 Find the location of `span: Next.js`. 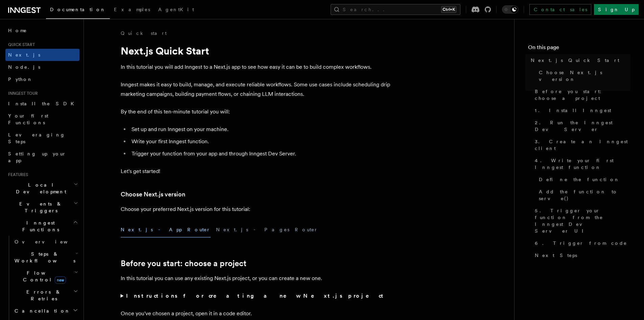

span: Next.js is located at coordinates (24, 55).